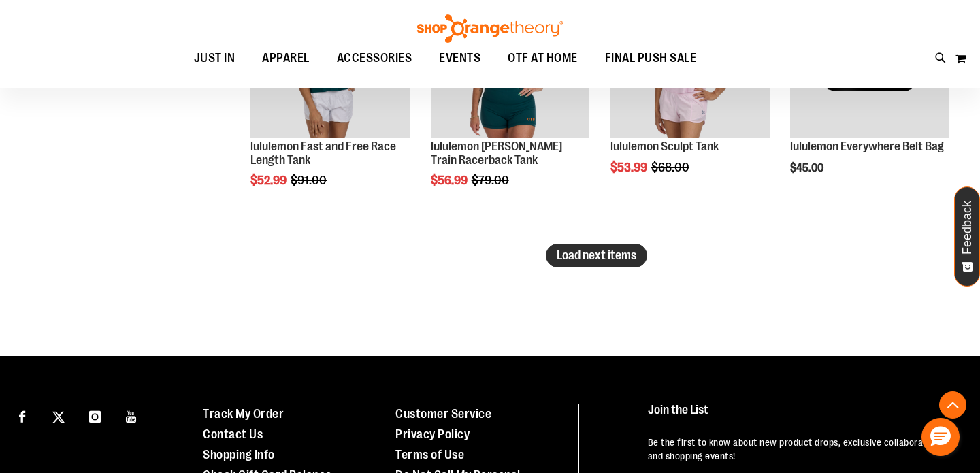 The height and width of the screenshot is (473, 980). I want to click on a: EVENTS, so click(460, 58).